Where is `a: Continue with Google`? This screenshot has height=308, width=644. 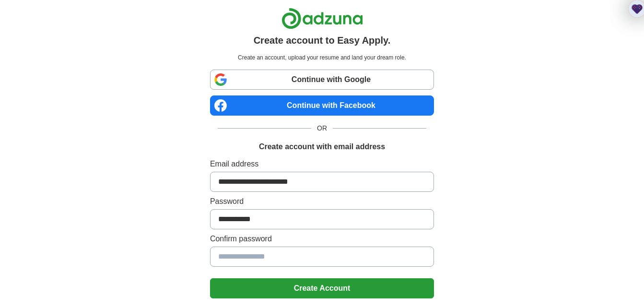 a: Continue with Google is located at coordinates (322, 80).